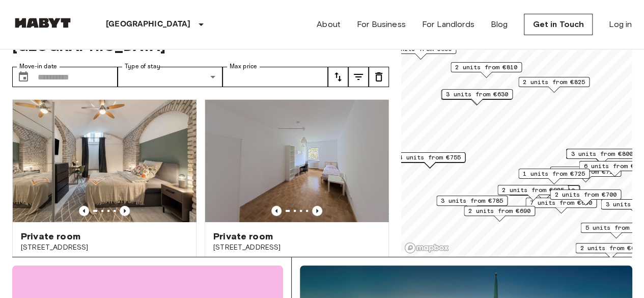 This screenshot has width=644, height=298. Describe the element at coordinates (499, 211) in the screenshot. I see `span: 2 units from €690` at that location.